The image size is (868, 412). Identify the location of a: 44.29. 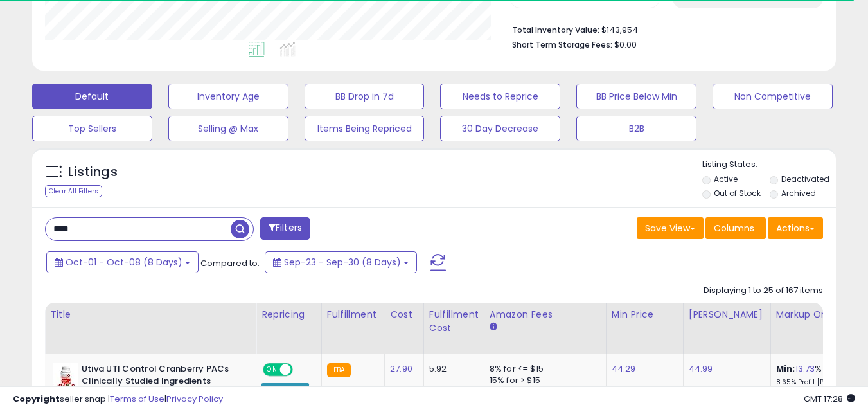
(624, 369).